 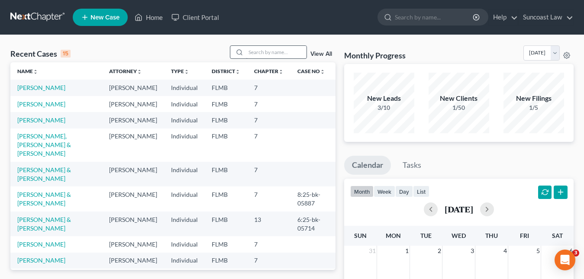 What do you see at coordinates (459, 98) in the screenshot?
I see `div: New Clients` at bounding box center [459, 98].